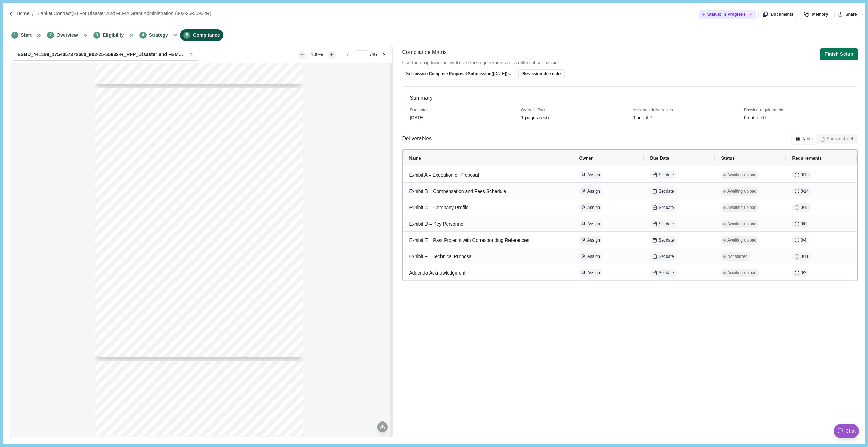  I want to click on button: Go to next page, so click(384, 54).